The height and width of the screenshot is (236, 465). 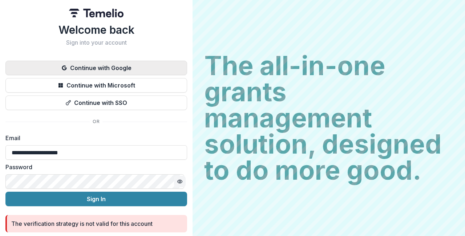 I want to click on button: Continue with Google, so click(x=96, y=68).